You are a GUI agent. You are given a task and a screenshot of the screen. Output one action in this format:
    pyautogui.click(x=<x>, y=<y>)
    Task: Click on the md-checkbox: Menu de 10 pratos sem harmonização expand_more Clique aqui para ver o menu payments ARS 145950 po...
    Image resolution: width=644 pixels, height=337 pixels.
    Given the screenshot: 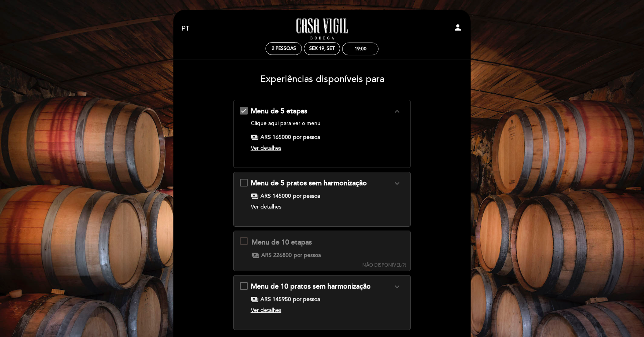 What is the action you would take?
    pyautogui.click(x=322, y=299)
    